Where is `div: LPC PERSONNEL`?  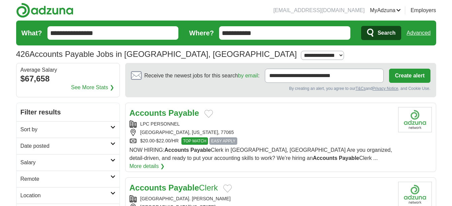
div: LPC PERSONNEL is located at coordinates (261, 124).